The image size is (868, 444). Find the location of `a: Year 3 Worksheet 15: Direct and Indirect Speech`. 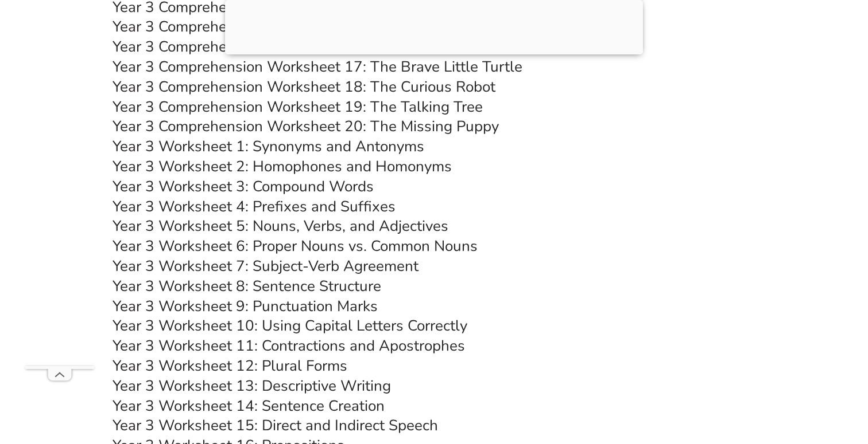

a: Year 3 Worksheet 15: Direct and Indirect Speech is located at coordinates (275, 425).